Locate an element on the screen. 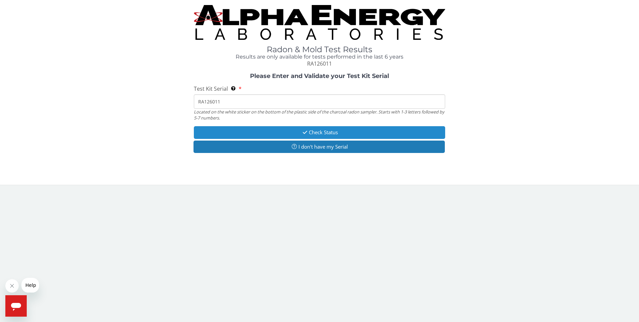 The image size is (639, 322). span: Help is located at coordinates (9, 7).